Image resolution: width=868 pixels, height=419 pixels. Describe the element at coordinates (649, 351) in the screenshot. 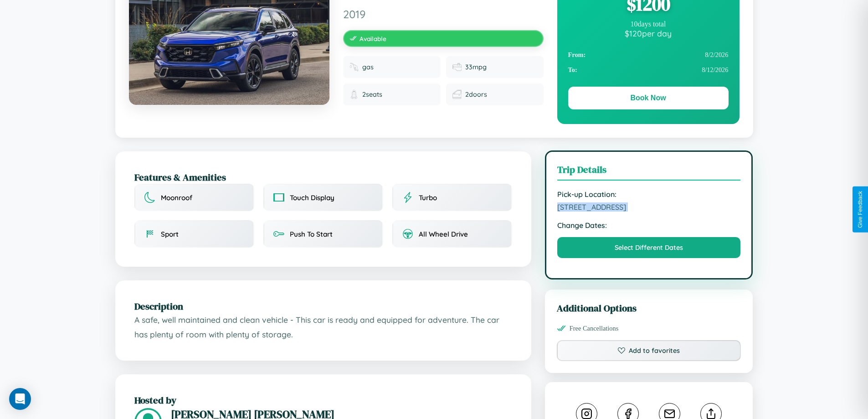

I see `button: Add to favorites` at that location.